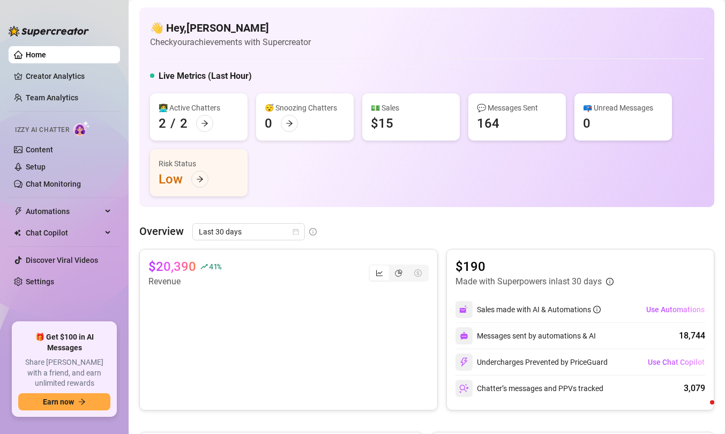  What do you see at coordinates (49, 31) in the screenshot?
I see `img: logo-BBDzfeDw.svg` at bounding box center [49, 31].